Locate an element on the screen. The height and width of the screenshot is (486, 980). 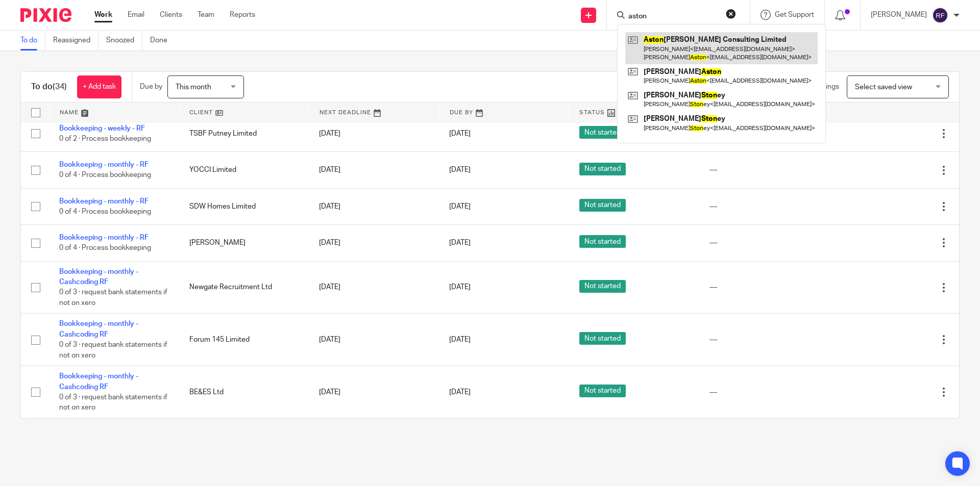
p: Due by is located at coordinates (151, 87).